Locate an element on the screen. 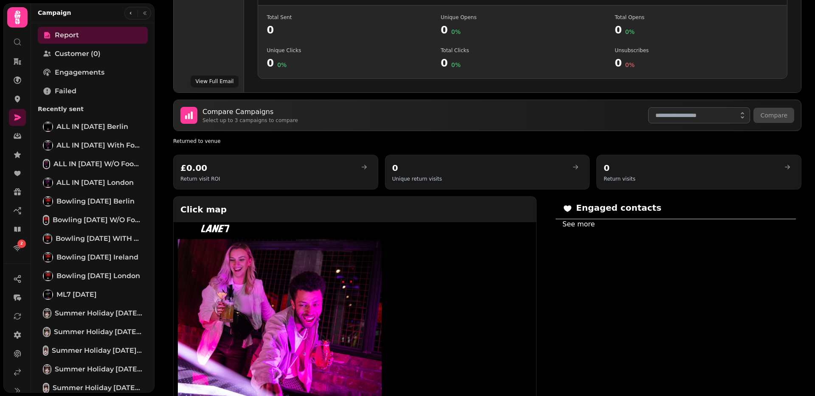  img: Bowling 16th August W/O Food, ML7, Ber, LDN or IRE is located at coordinates (46, 220).